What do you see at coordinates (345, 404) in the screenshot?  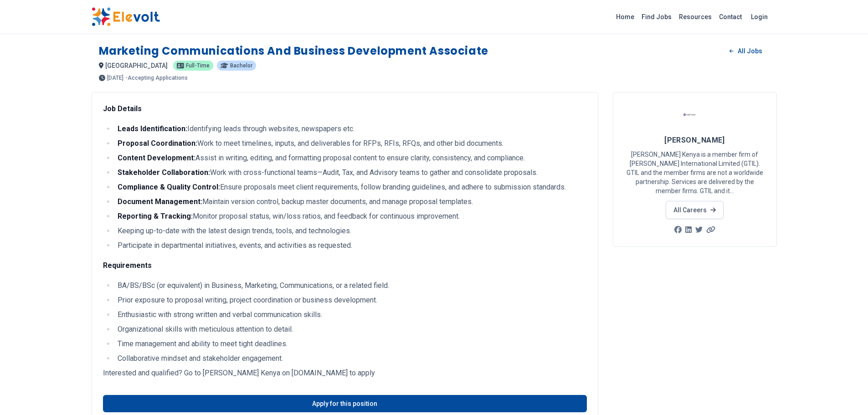 I see `a: Apply for this position` at bounding box center [345, 404].